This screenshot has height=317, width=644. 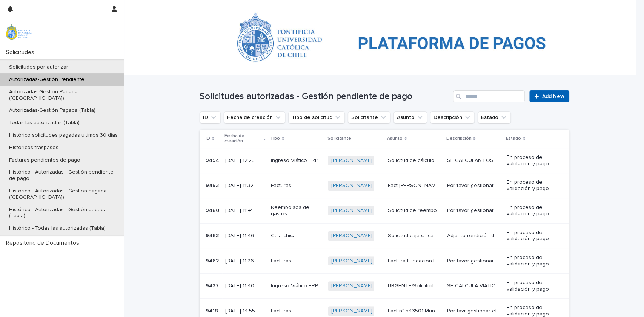 What do you see at coordinates (415, 210) in the screenshot?
I see `p: Solicitud de reembolso Christian` at bounding box center [415, 210].